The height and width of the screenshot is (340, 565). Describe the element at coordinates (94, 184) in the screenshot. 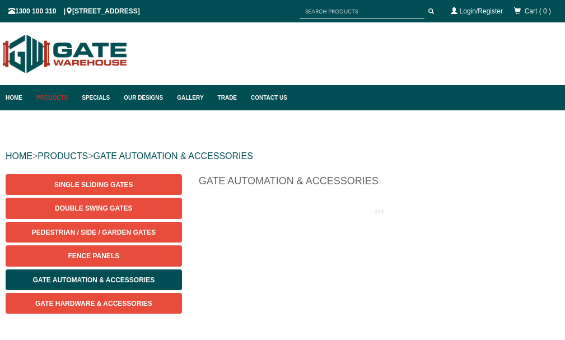

I see `a: Single Sliding Gates` at that location.